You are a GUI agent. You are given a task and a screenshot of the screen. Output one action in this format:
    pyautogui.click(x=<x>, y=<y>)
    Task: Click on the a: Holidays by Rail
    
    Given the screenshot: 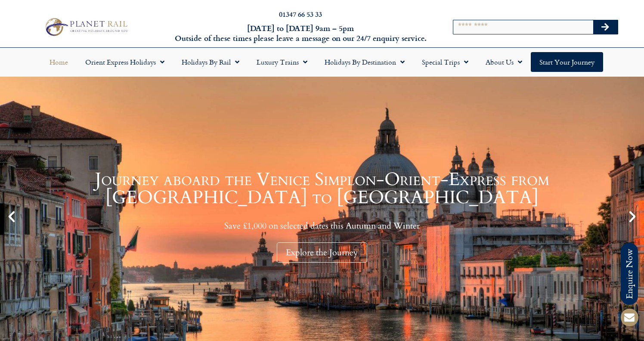 What is the action you would take?
    pyautogui.click(x=211, y=62)
    